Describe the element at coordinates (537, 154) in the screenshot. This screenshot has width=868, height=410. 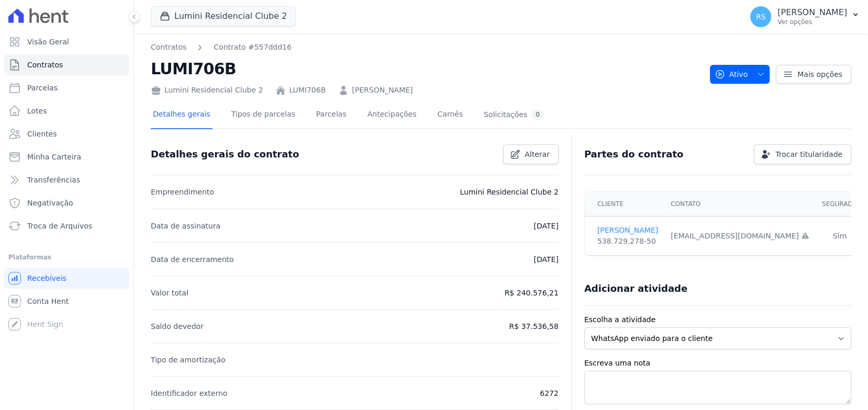
I see `span: Alterar` at that location.